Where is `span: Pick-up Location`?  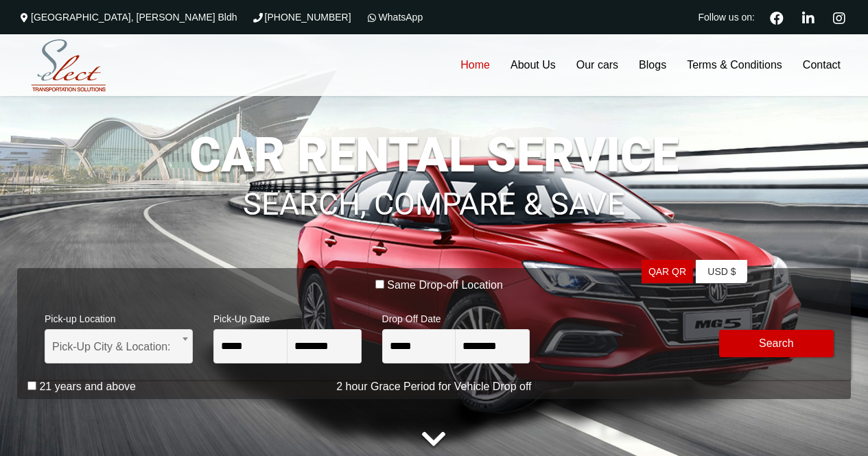
span: Pick-up Location is located at coordinates (119, 317).